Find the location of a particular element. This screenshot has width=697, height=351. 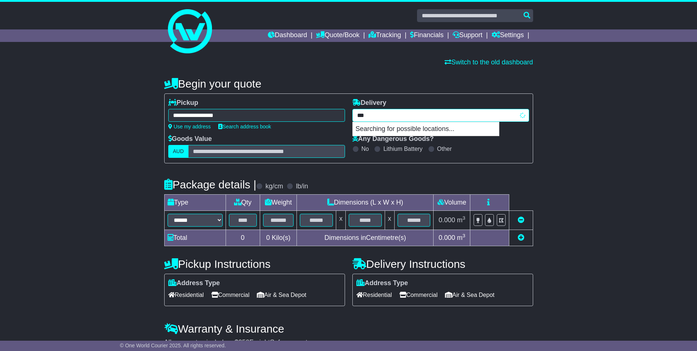

a: Support is located at coordinates (468, 36).